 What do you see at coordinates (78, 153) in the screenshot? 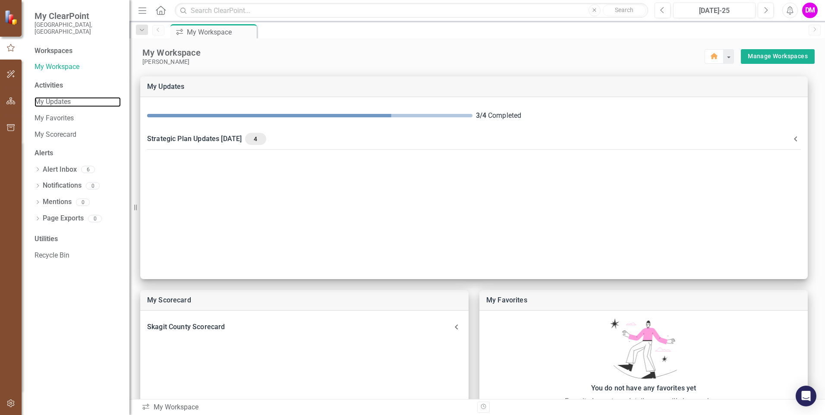
I see `div: Alerts` at bounding box center [78, 153].